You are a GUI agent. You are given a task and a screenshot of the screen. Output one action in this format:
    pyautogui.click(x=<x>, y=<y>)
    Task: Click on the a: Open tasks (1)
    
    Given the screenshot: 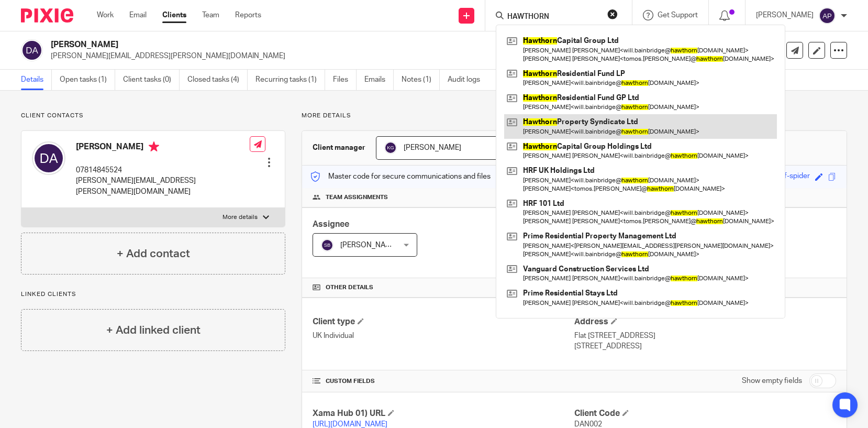 What is the action you would take?
    pyautogui.click(x=88, y=80)
    